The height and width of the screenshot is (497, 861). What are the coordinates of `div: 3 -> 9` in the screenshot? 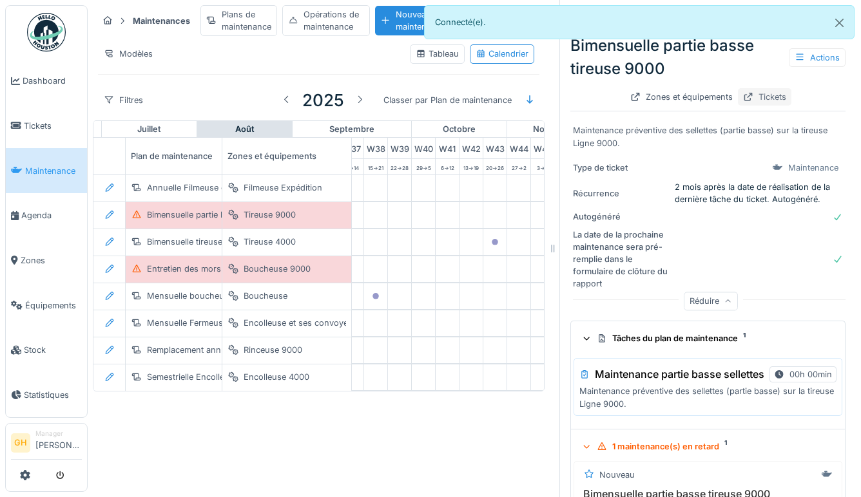 It's located at (542, 167).